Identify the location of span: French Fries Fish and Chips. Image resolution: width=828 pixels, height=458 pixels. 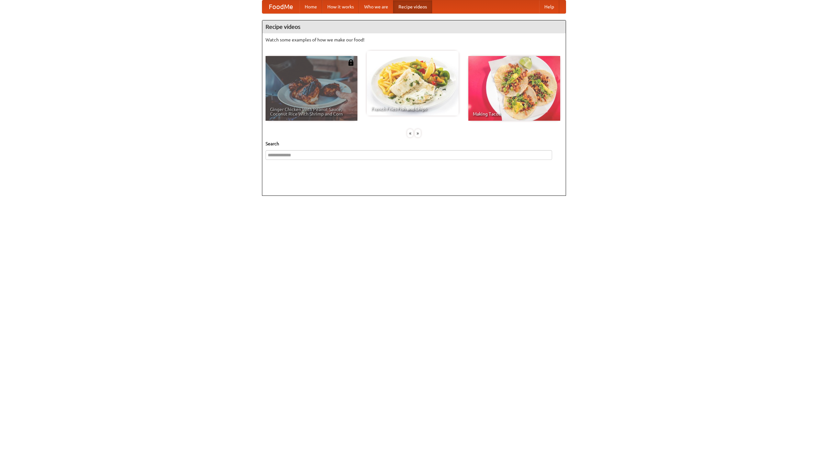
(413, 109).